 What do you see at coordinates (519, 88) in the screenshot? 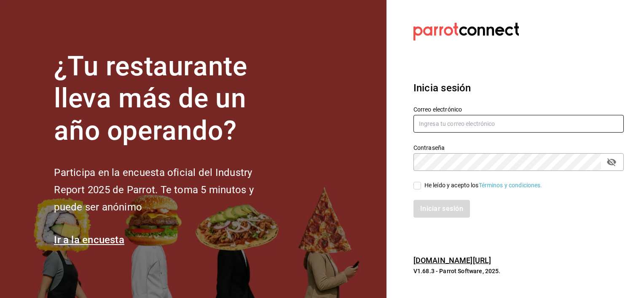
I see `h3: Inicia sesión` at bounding box center [519, 88].